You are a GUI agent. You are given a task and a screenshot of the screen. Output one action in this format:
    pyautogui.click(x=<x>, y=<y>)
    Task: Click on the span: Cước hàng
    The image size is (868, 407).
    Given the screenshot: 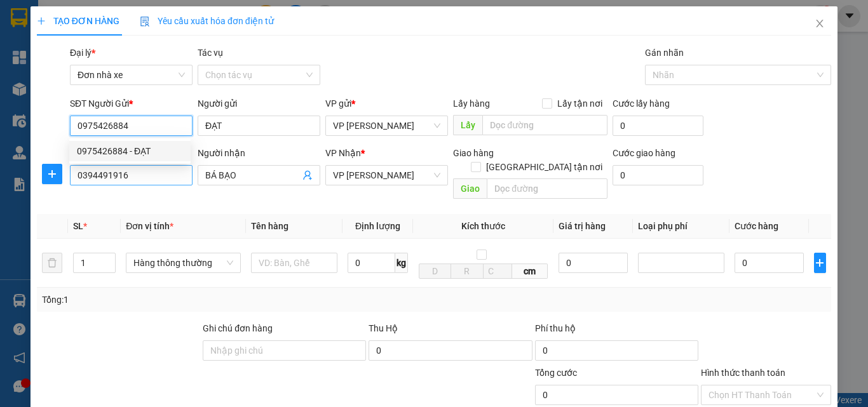 What is the action you would take?
    pyautogui.click(x=756, y=226)
    